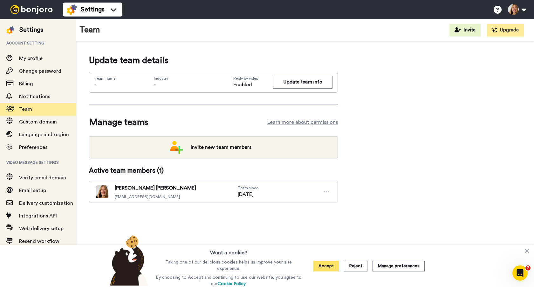 This screenshot has height=287, width=534. I want to click on span: My profile, so click(31, 59).